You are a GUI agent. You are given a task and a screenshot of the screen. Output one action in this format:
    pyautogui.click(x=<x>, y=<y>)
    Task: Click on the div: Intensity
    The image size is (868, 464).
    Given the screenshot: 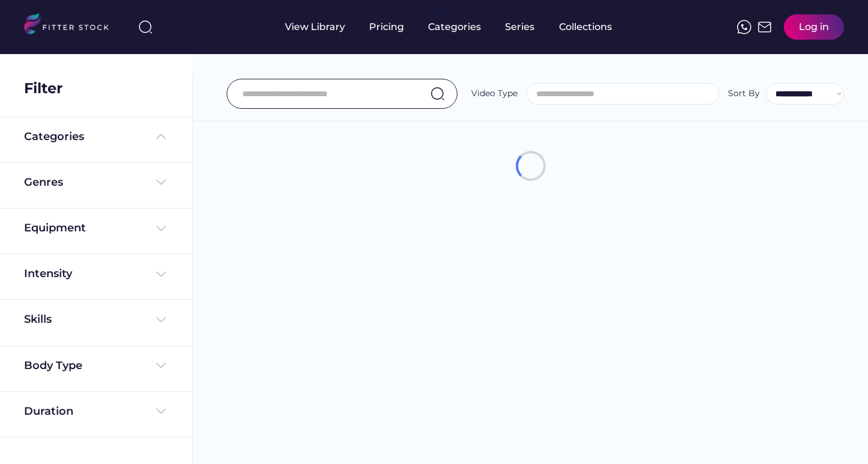 What is the action you would take?
    pyautogui.click(x=48, y=273)
    